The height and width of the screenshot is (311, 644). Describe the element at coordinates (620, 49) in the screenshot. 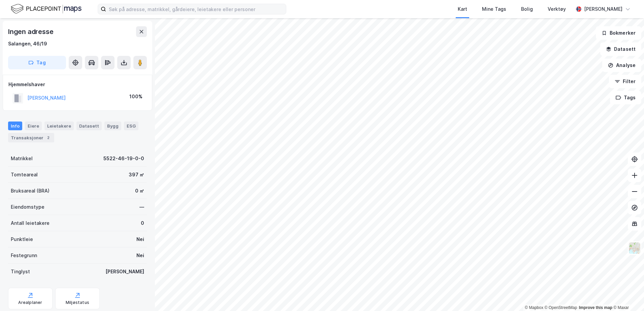

I see `button: Datasett` at that location.